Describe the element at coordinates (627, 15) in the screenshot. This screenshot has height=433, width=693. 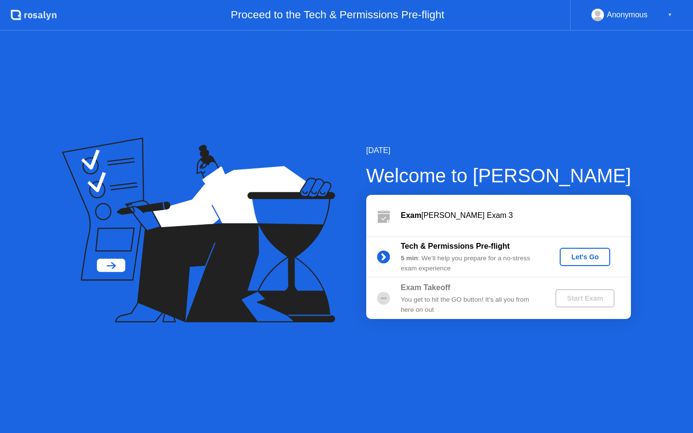
I see `div: Anonymous` at that location.